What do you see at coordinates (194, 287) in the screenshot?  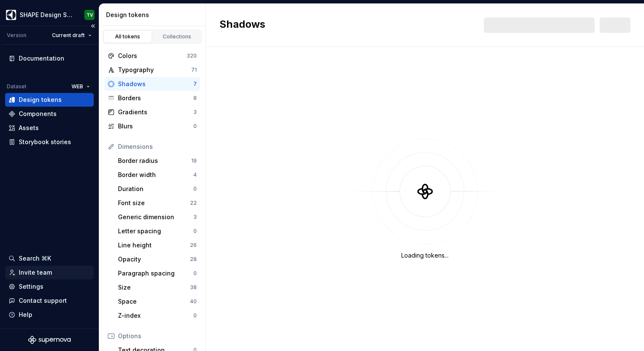 I see `div: 38` at bounding box center [194, 287].